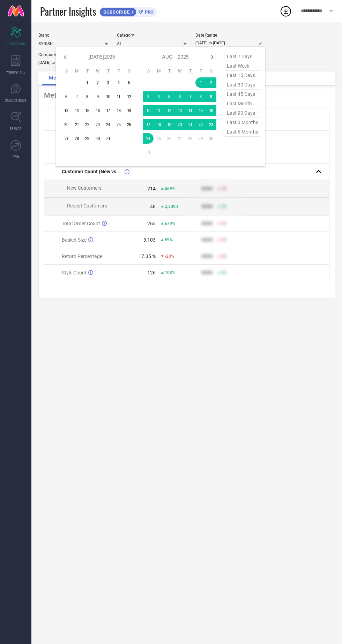  What do you see at coordinates (151, 273) in the screenshot?
I see `div: 126` at bounding box center [151, 273].